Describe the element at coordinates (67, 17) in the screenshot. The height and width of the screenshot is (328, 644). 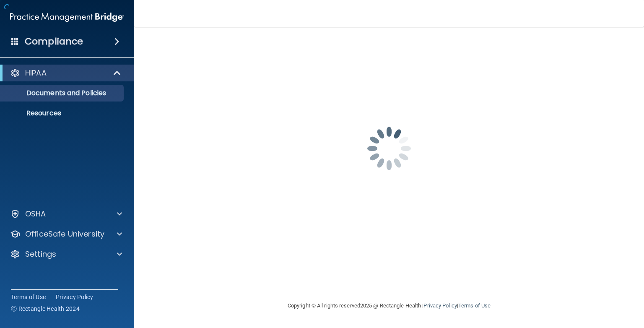
I see `img: PMB logo` at that location.